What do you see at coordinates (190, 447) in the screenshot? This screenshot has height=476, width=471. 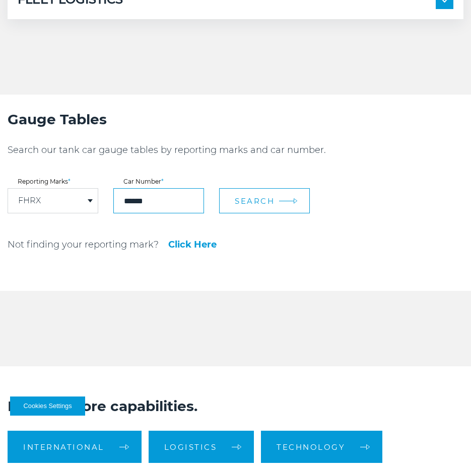 I see `span: Logistics` at bounding box center [190, 447].